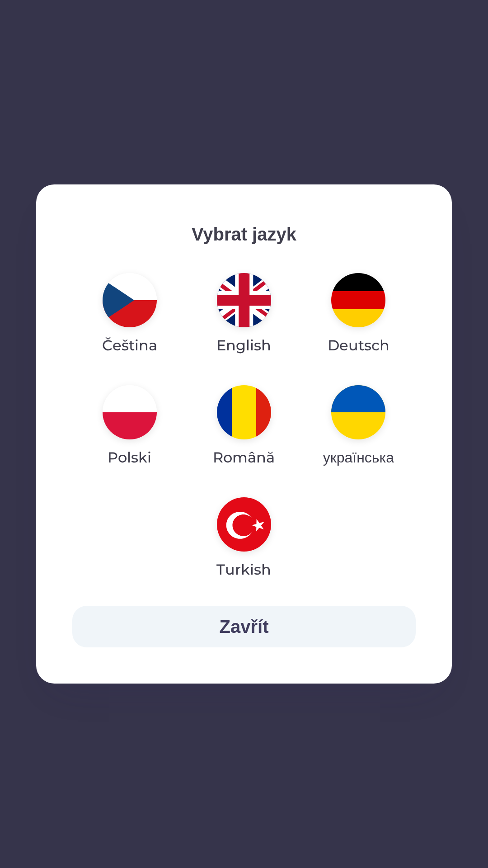 The width and height of the screenshot is (488, 868). Describe the element at coordinates (358, 300) in the screenshot. I see `img: de flag` at that location.